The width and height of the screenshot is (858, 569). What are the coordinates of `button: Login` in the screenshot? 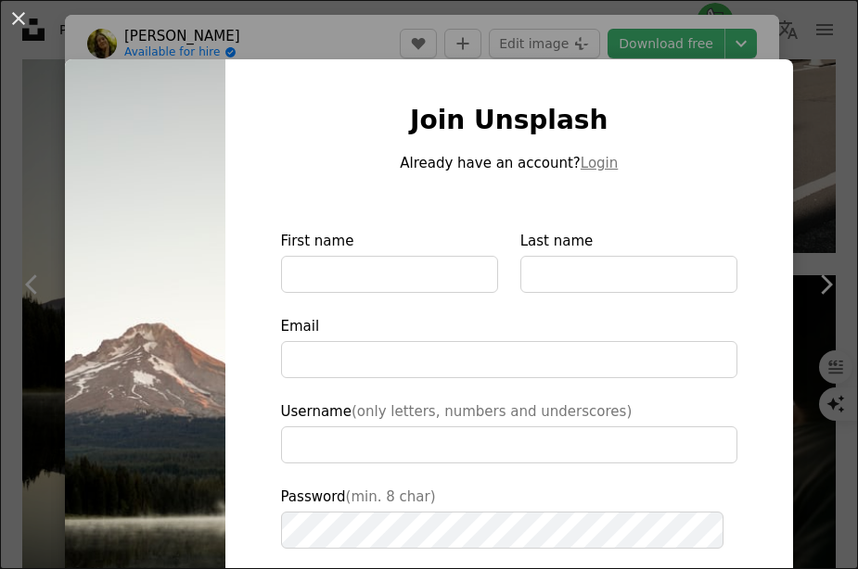 It's located at (599, 163).